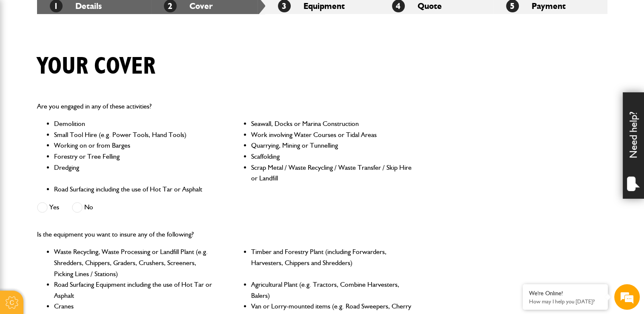 Image resolution: width=644 pixels, height=314 pixels. Describe the element at coordinates (135, 290) in the screenshot. I see `li: Road Surfacing Equipment including the use of Hot Tar or Asphalt` at that location.